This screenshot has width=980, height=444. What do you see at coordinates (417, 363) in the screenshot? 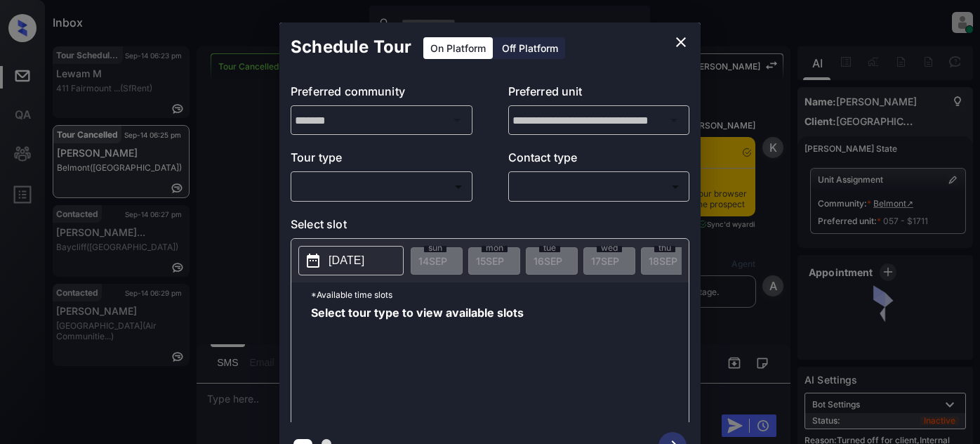
I see `span: Select tour type to view available slots` at bounding box center [417, 363].